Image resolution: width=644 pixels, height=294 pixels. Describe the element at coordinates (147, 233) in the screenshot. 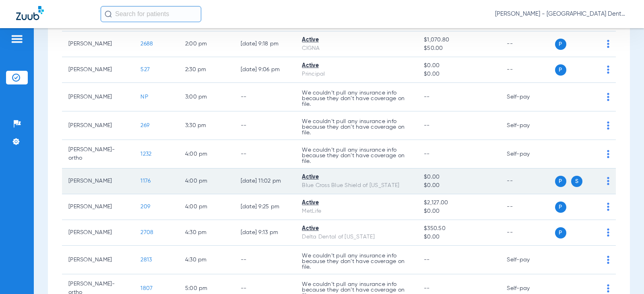

I see `span: 2708` at that location.